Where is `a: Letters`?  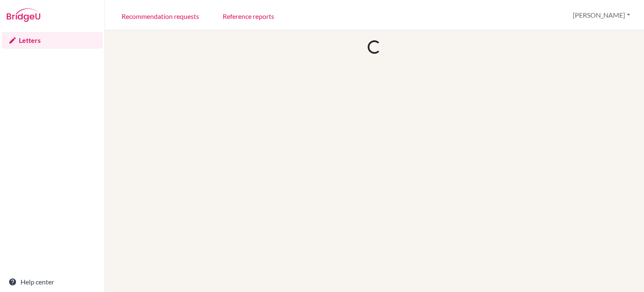 a: Letters is located at coordinates (52, 41).